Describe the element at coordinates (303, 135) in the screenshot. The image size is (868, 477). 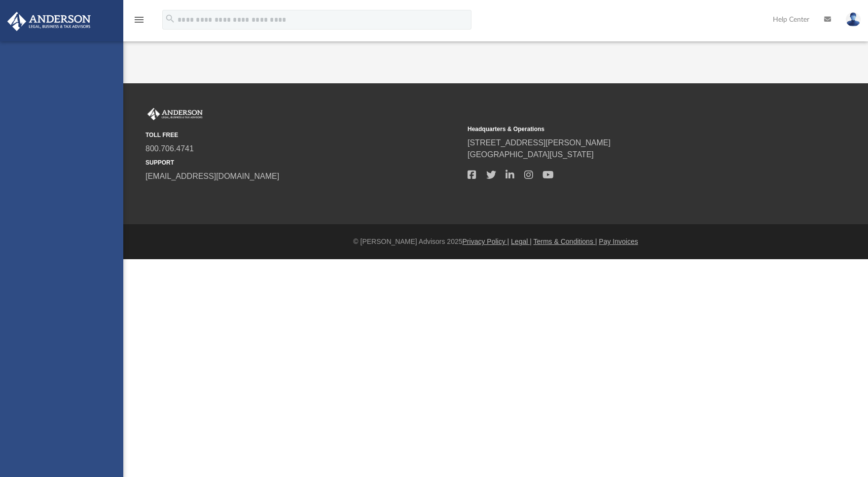
I see `small: TOLL FREE` at that location.